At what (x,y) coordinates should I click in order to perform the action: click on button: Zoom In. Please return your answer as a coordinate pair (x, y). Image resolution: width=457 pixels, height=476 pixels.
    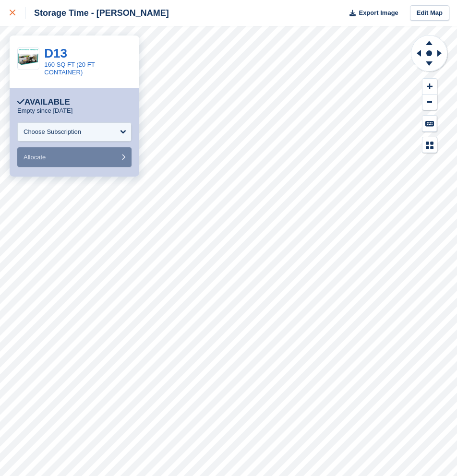
    Looking at the image, I should click on (429, 87).